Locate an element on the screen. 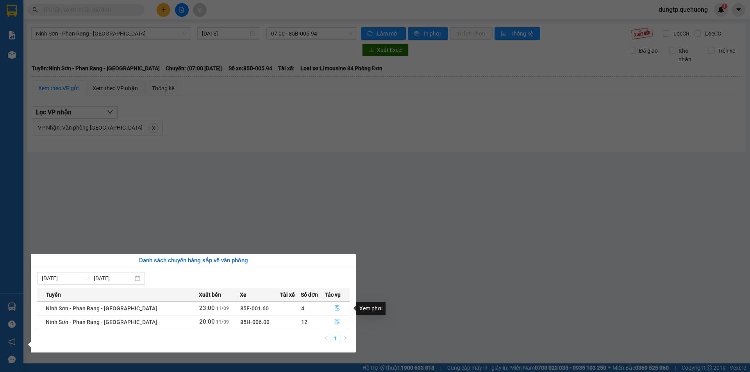  span: 12 is located at coordinates (304, 322).